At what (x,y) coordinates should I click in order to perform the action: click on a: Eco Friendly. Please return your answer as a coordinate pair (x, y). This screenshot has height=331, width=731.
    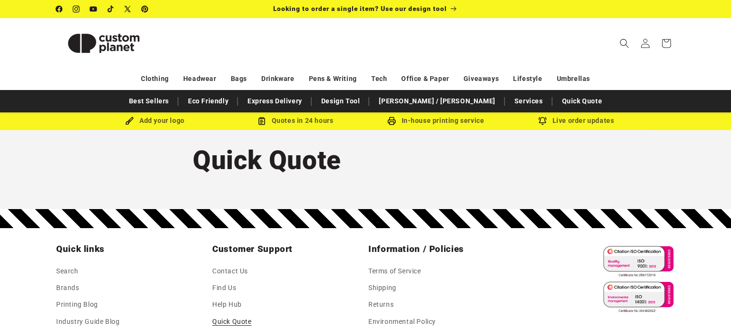
    Looking at the image, I should click on (208, 101).